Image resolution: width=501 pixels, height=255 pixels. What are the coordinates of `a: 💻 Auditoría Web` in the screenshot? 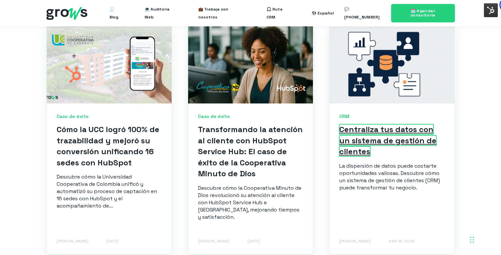 It's located at (161, 13).